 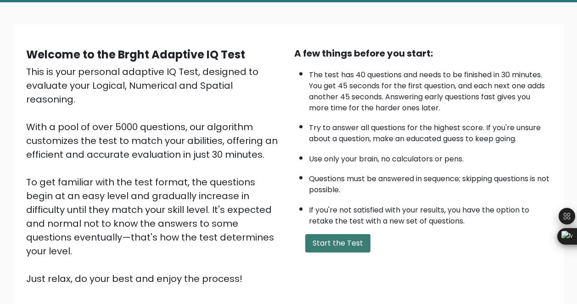 I want to click on button: Start the Test, so click(x=338, y=243).